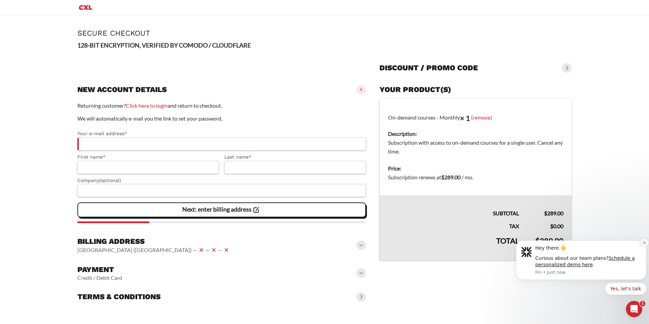 The image size is (649, 324). I want to click on dt: Price:, so click(475, 168).